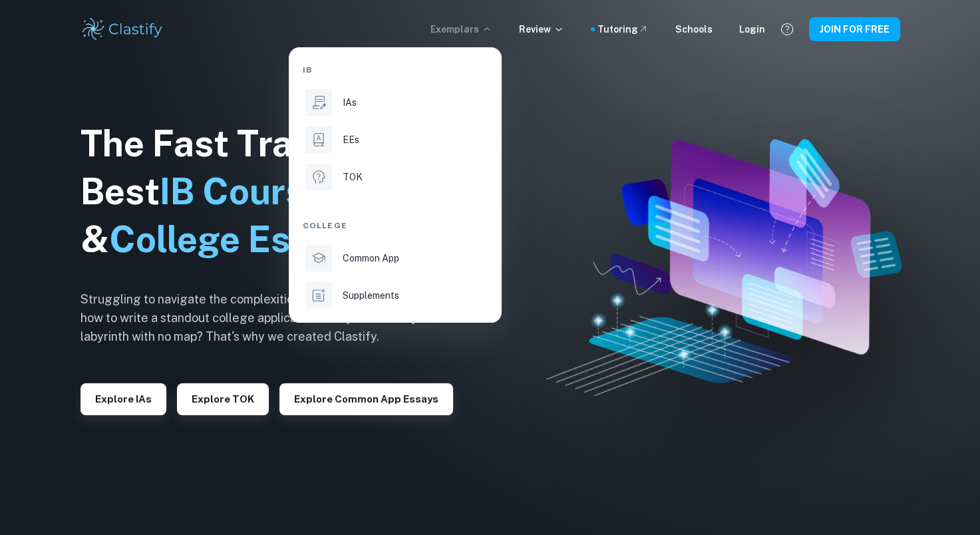  What do you see at coordinates (350, 140) in the screenshot?
I see `p: EEs` at bounding box center [350, 140].